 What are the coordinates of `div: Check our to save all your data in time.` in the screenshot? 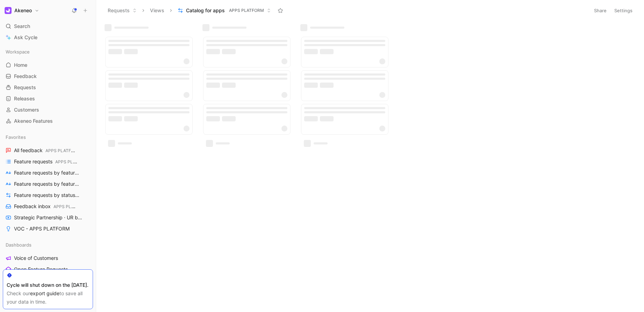 It's located at (48, 297).